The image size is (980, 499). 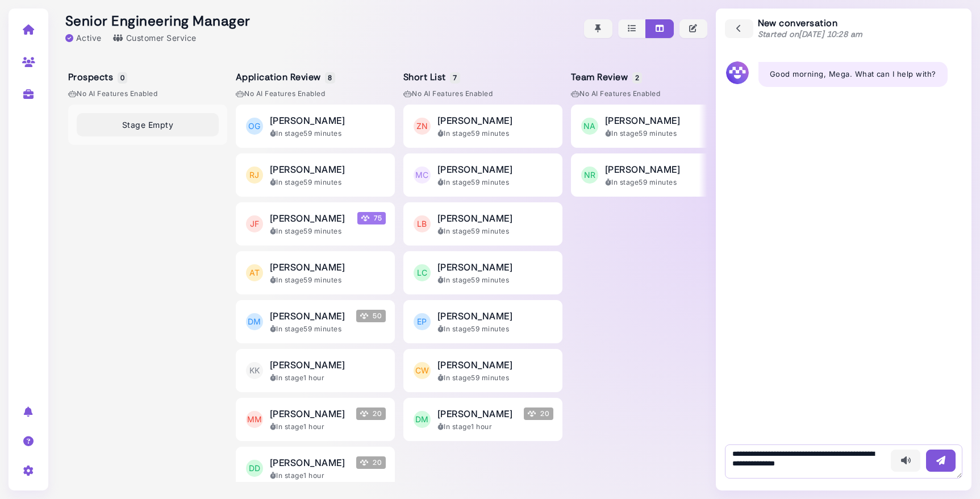 I want to click on span: MC, so click(x=422, y=175).